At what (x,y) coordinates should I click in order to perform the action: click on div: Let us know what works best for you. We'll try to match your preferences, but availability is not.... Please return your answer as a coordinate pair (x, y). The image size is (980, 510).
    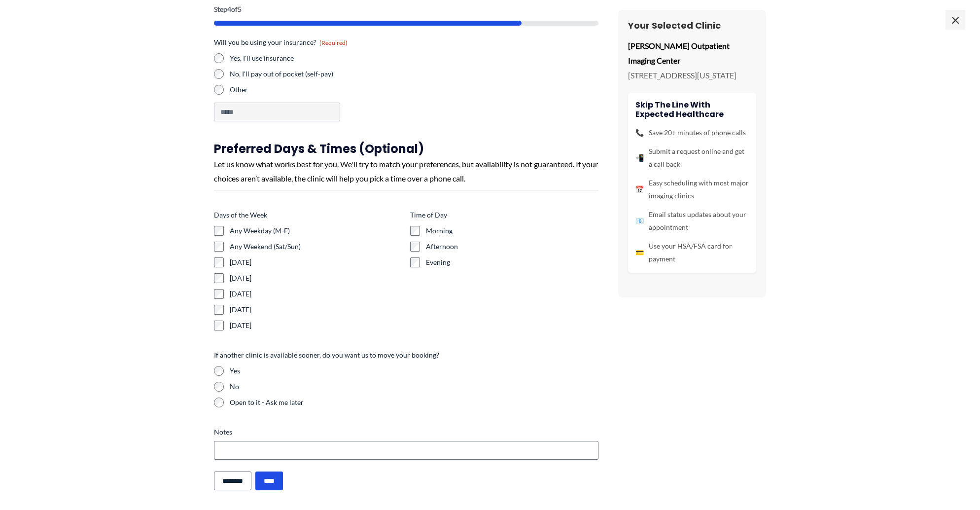
    Looking at the image, I should click on (406, 171).